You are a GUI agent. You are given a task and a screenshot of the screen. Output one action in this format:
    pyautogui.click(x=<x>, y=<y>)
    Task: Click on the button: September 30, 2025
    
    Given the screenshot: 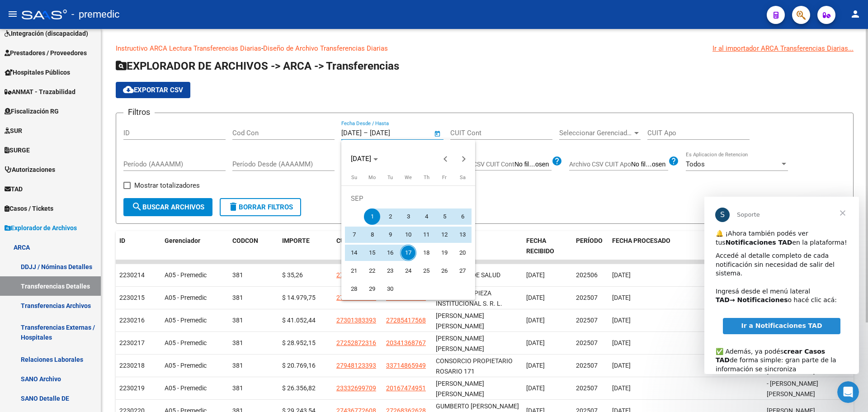 What is the action you would take?
    pyautogui.click(x=390, y=289)
    